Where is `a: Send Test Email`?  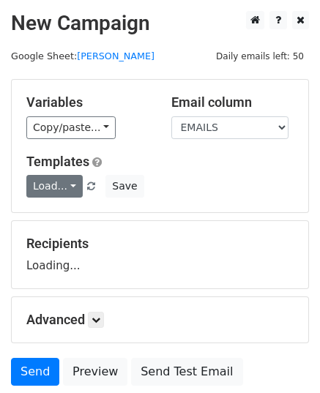
a: Send Test Email is located at coordinates (187, 372).